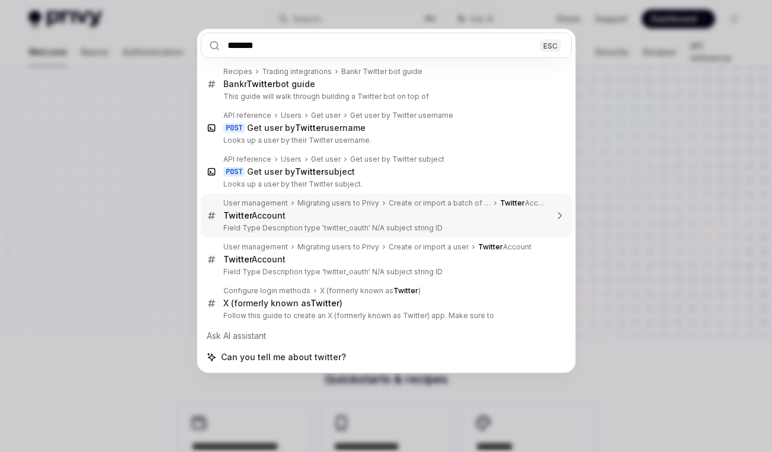  I want to click on div: Get user by Twitter subject, so click(397, 159).